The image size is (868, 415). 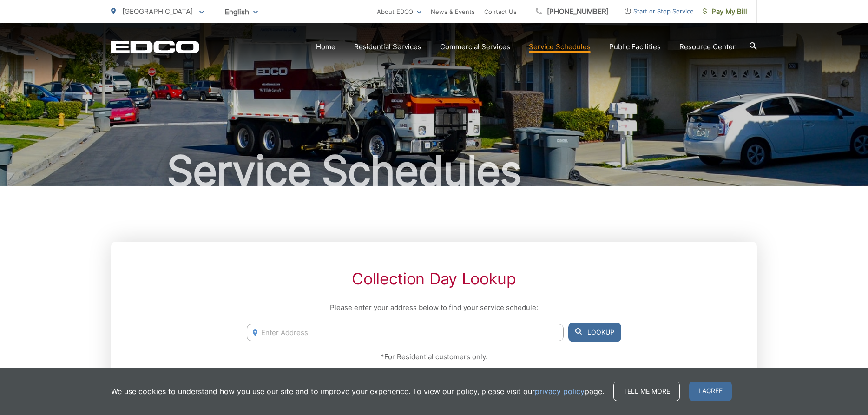 What do you see at coordinates (434, 171) in the screenshot?
I see `h1: Service Schedules` at bounding box center [434, 171].